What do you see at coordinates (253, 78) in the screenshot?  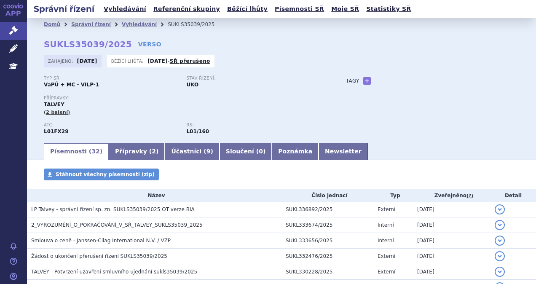 I see `p: Stav řízení:` at bounding box center [253, 78].